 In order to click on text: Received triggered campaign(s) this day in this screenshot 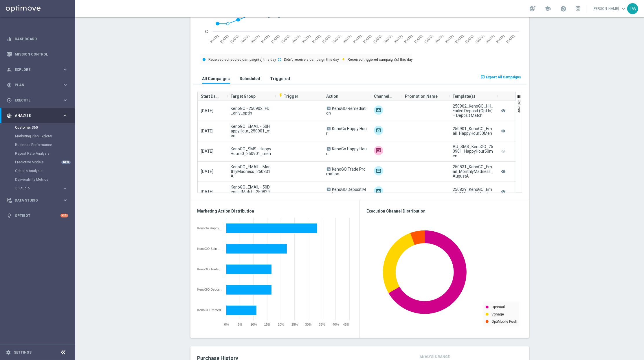, I will do `click(380, 60)`.